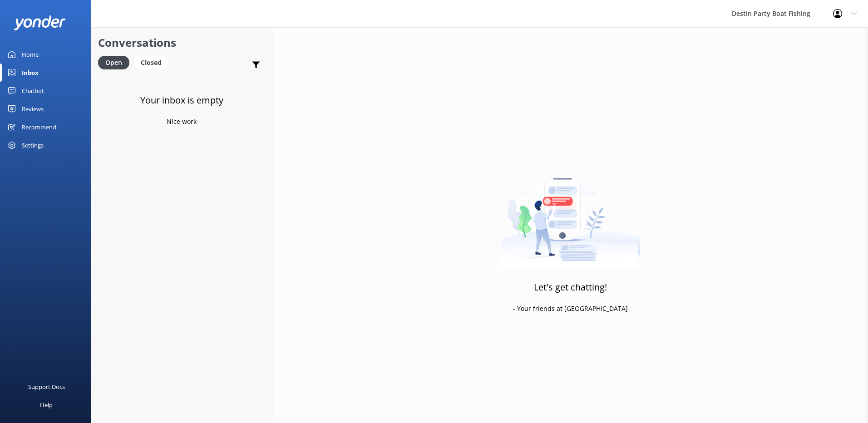 The height and width of the screenshot is (423, 868). What do you see at coordinates (32, 109) in the screenshot?
I see `div: Reviews` at bounding box center [32, 109].